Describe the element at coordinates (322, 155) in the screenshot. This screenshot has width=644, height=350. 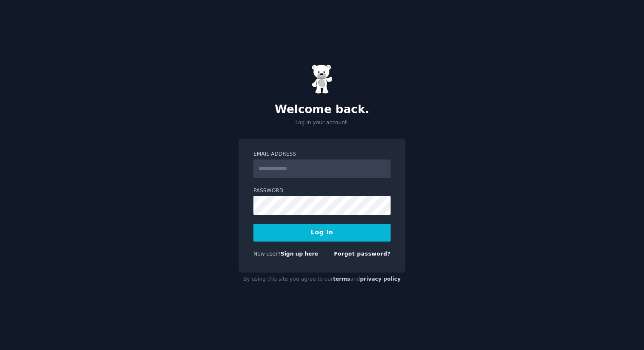
I see `label: Email Address` at that location.